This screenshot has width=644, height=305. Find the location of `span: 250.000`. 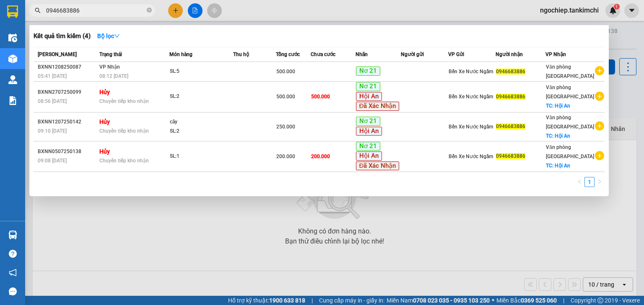

span: 250.000 is located at coordinates (286, 127).